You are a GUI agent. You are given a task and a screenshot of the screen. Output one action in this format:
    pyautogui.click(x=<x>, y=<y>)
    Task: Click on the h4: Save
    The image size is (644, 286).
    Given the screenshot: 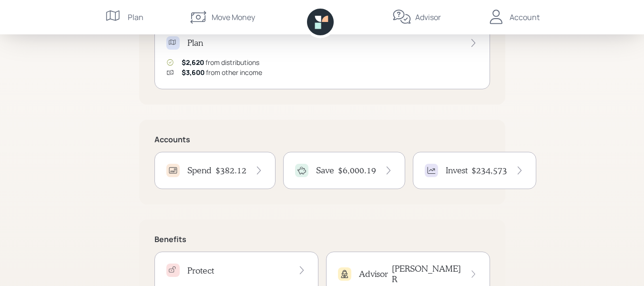 What is the action you would take?
    pyautogui.click(x=325, y=171)
    